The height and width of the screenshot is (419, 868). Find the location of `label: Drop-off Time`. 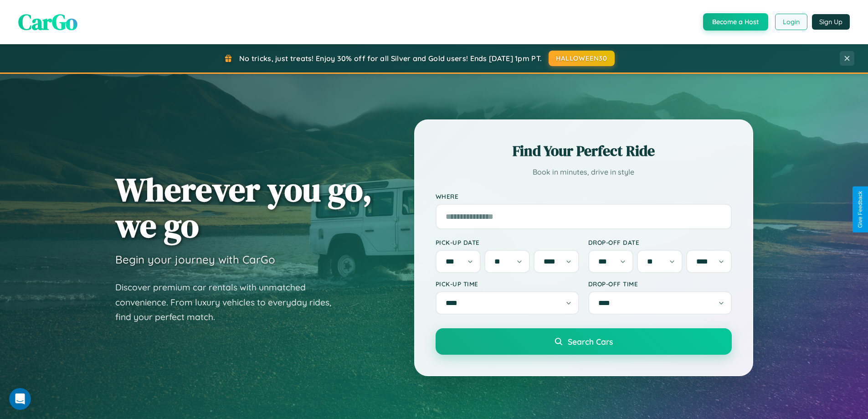

label: Drop-off Time is located at coordinates (660, 283).